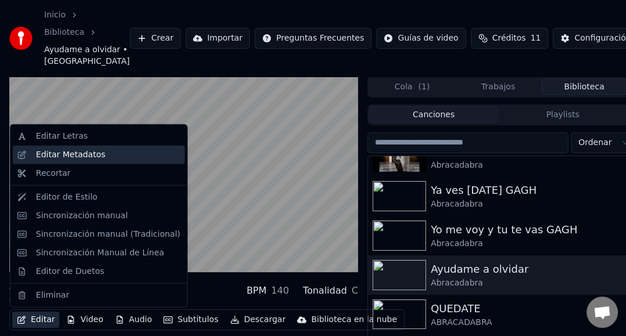  I want to click on div: Sincronización manual (Tradicional), so click(108, 235).